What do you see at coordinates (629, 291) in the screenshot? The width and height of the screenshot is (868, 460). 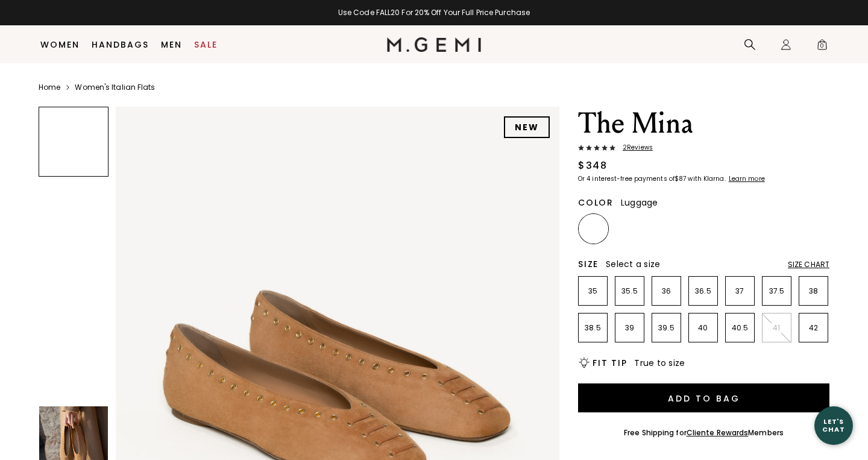 I see `p: 35.5` at bounding box center [629, 291].